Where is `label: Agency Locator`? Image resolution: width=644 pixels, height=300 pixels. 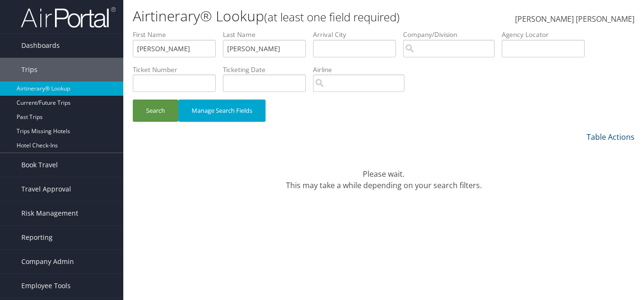 label: Agency Locator is located at coordinates (547, 34).